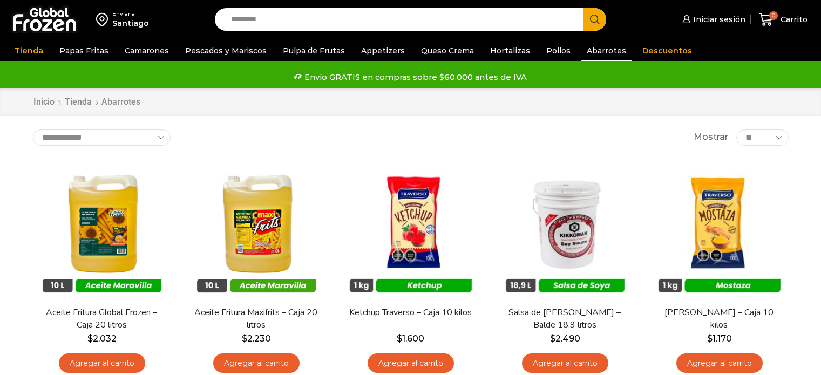 The height and width of the screenshot is (375, 821). I want to click on a: Agregar al carrito: “Mostaza Traverso - Caja 10 kilos”, so click(719, 363).